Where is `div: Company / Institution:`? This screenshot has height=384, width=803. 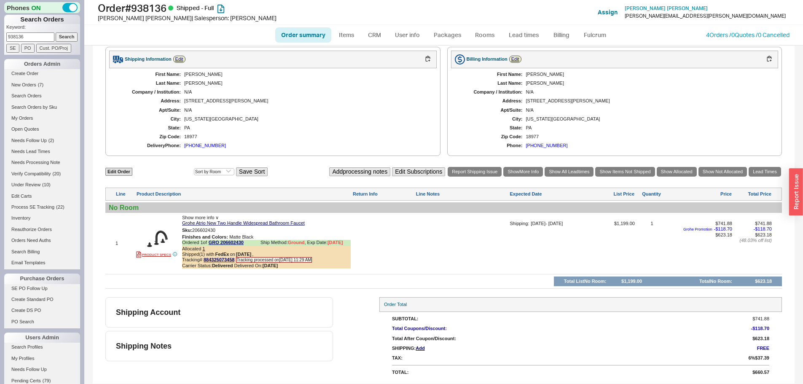
div: Company / Institution: is located at coordinates (149, 92).